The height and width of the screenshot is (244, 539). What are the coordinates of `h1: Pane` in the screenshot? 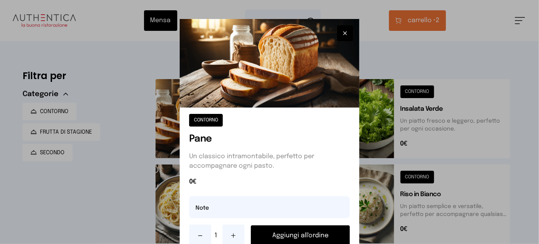 It's located at (269, 139).